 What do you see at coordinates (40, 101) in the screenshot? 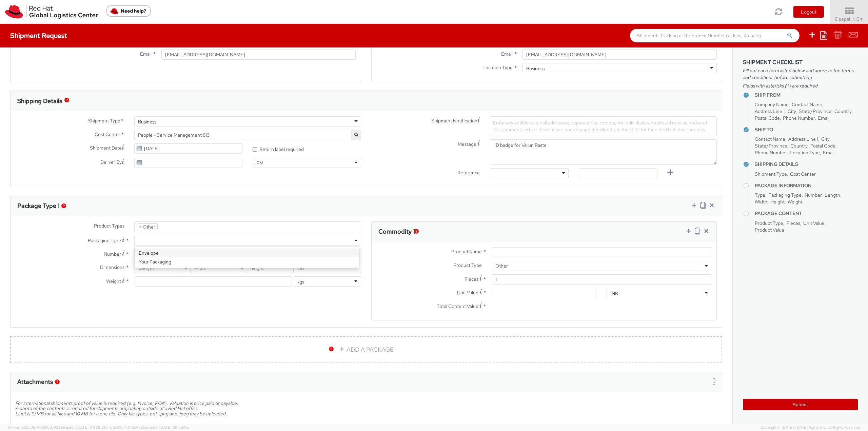
I see `h3: Shipping Details` at bounding box center [40, 101].